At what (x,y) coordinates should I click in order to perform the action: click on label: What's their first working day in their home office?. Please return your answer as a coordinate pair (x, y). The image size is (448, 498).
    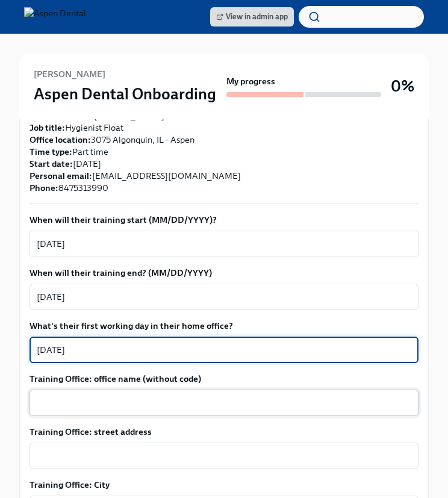
    Looking at the image, I should click on (224, 326).